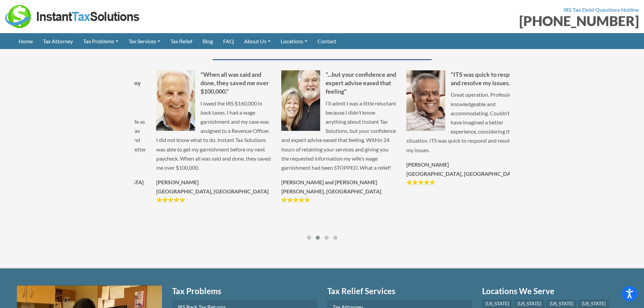 The width and height of the screenshot is (644, 308). What do you see at coordinates (257, 41) in the screenshot?
I see `a: About Us` at bounding box center [257, 41].